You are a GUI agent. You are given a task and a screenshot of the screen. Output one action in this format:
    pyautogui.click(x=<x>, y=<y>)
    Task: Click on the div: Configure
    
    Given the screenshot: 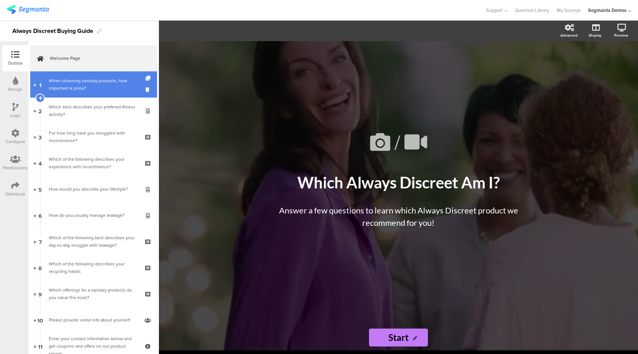 What is the action you would take?
    pyautogui.click(x=15, y=142)
    